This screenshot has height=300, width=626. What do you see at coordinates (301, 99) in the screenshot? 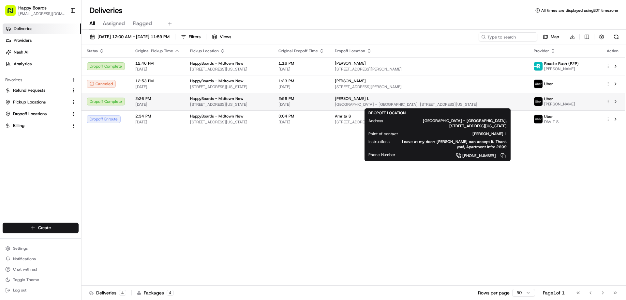
I see `span: 2:56 PM` at bounding box center [301, 99].